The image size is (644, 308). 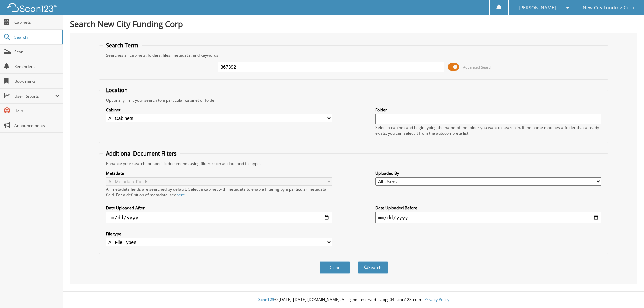 I want to click on label: Date Uploaded After, so click(x=219, y=208).